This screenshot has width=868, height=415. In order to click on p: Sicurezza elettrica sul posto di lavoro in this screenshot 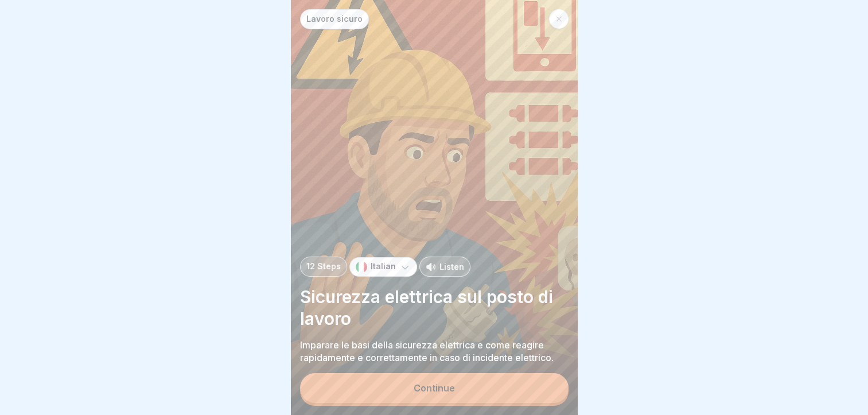, I will do `click(435, 308)`.